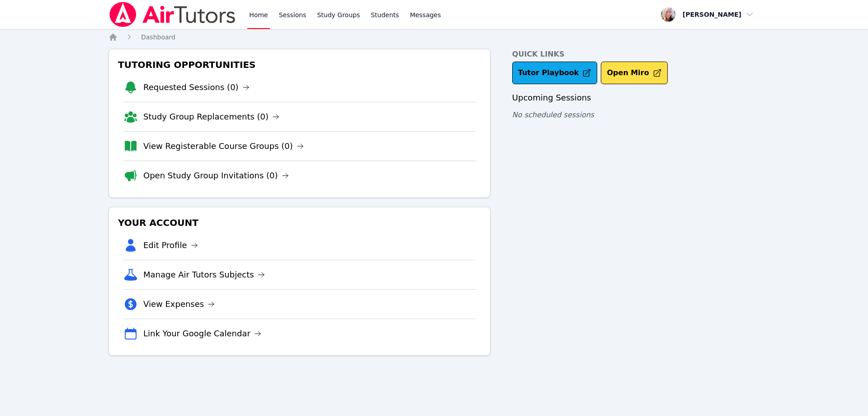 This screenshot has height=416, width=868. Describe the element at coordinates (553, 115) in the screenshot. I see `span: No scheduled sessions` at that location.